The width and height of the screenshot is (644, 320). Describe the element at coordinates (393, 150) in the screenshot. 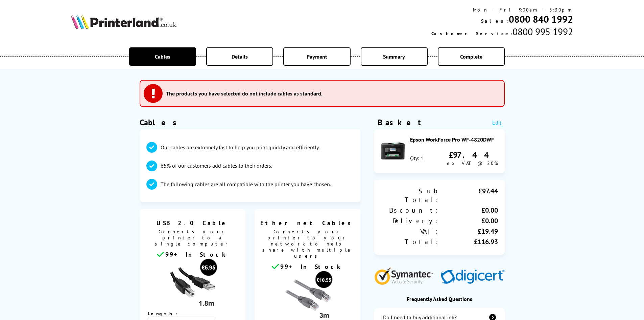

I see `img: Epson WorkForce Pro WF-4820DWF` at that location.